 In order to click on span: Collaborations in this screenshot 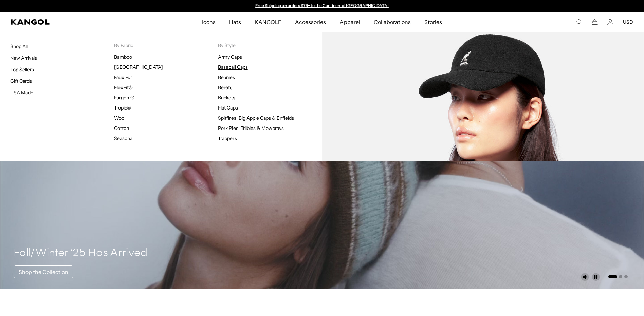, I will do `click(392, 22)`.